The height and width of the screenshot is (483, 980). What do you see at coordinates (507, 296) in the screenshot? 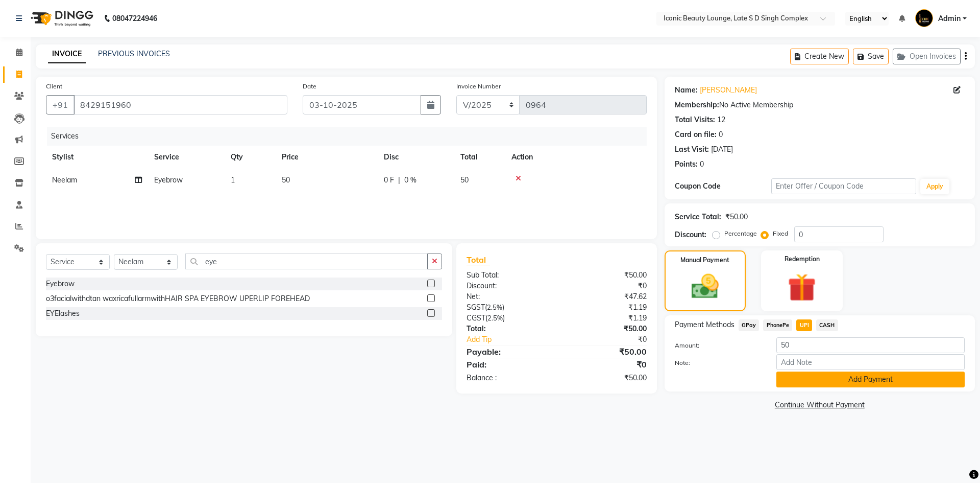
I see `div: Net:` at bounding box center [507, 296].